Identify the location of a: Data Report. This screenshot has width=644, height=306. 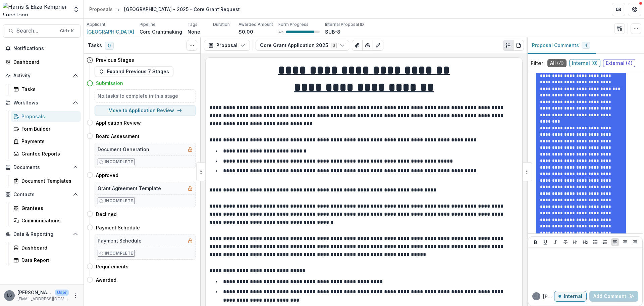
(46, 260).